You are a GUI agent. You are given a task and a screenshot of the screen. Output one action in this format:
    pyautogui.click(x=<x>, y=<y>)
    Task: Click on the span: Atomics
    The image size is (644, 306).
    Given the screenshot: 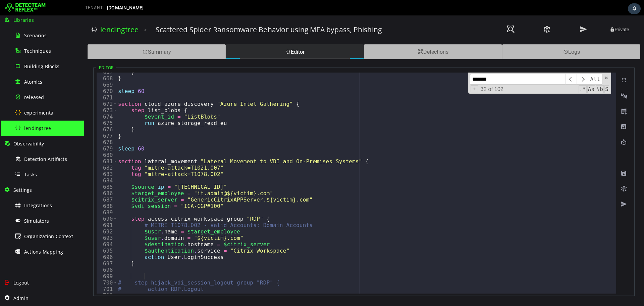 What is the action you would take?
    pyautogui.click(x=33, y=81)
    